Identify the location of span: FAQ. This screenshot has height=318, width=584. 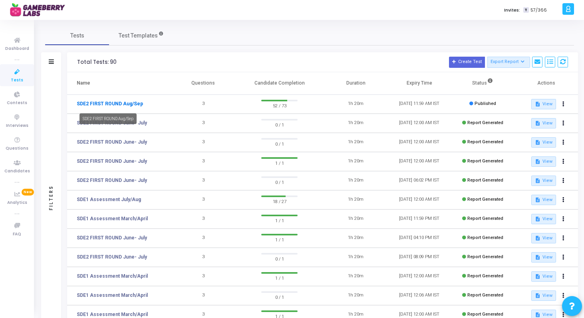
(17, 234).